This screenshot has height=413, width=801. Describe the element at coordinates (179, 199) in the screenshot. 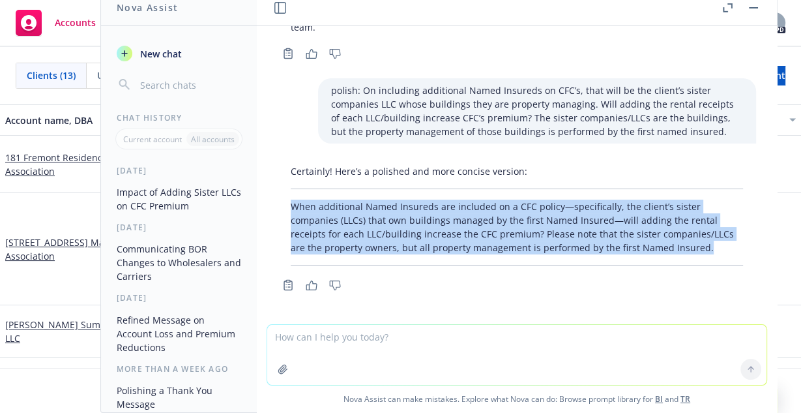

I see `button: Impact of Adding Sister LLCs on CFC Premium` at that location.